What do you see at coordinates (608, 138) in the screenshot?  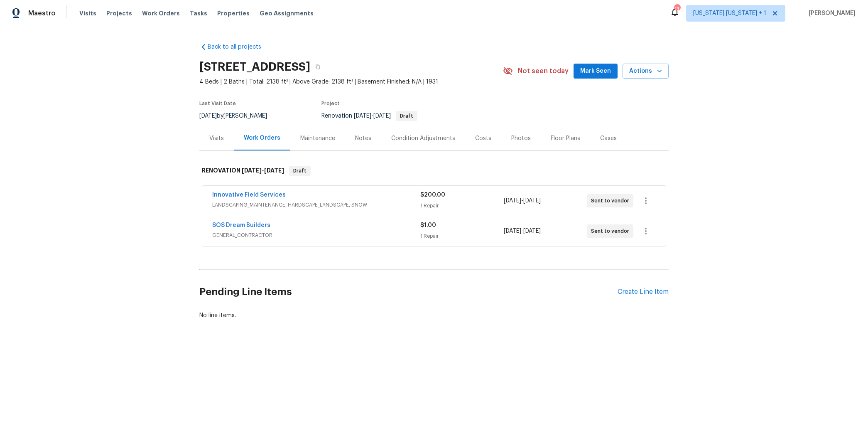 I see `div: Cases` at bounding box center [608, 138].